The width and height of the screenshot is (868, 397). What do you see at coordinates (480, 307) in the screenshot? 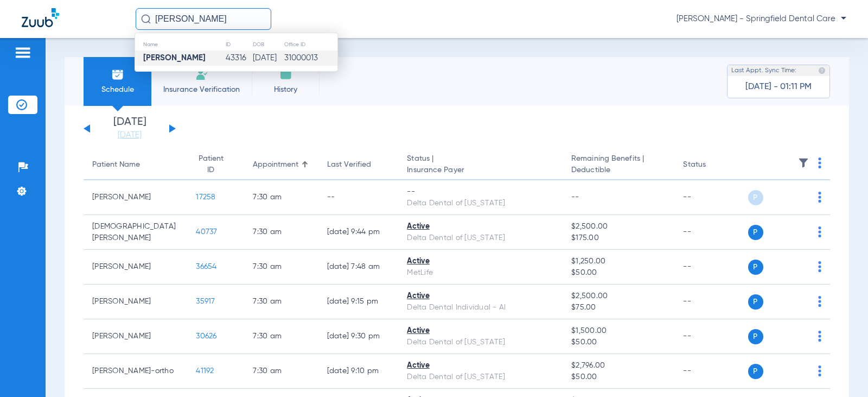
I see `div: Delta Dental Individual - AI` at bounding box center [480, 307].